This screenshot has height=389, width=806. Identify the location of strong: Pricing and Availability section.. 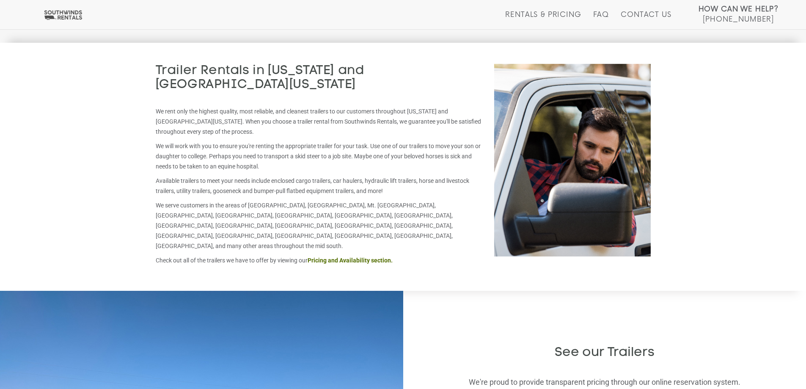
(350, 260).